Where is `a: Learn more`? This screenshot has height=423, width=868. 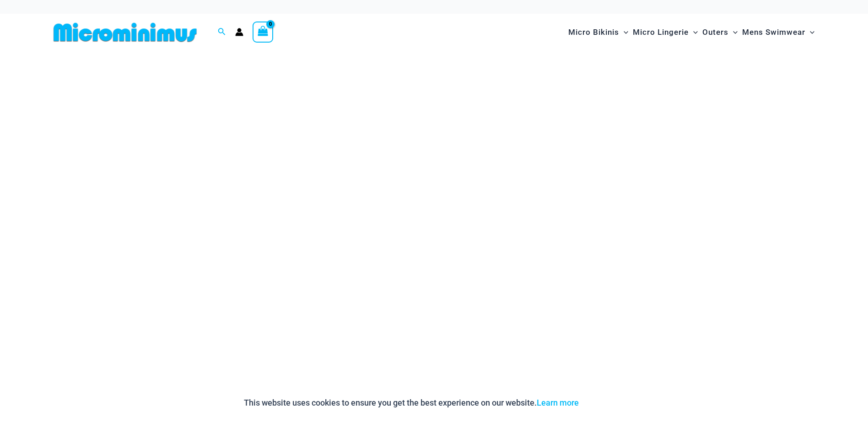 a: Learn more is located at coordinates (558, 402).